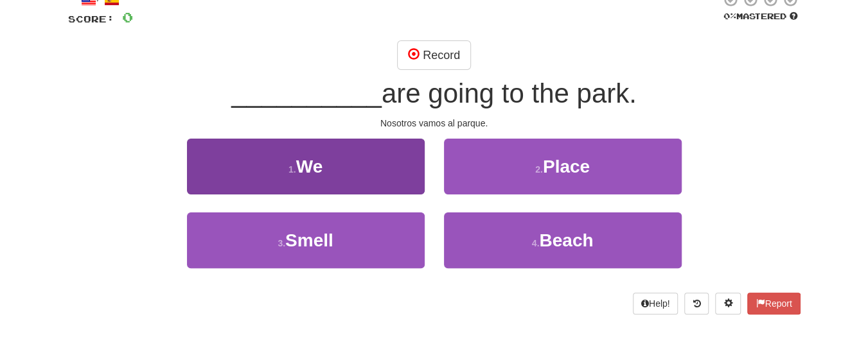 This screenshot has width=868, height=351. I want to click on span: Score:, so click(91, 19).